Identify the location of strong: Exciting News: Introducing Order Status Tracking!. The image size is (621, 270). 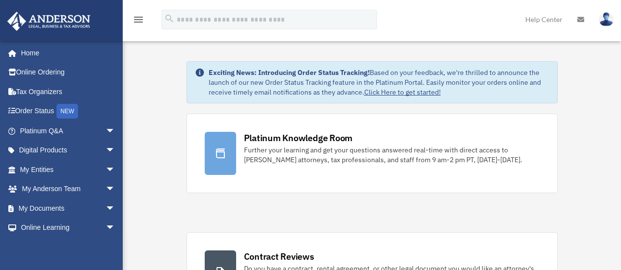
(289, 73).